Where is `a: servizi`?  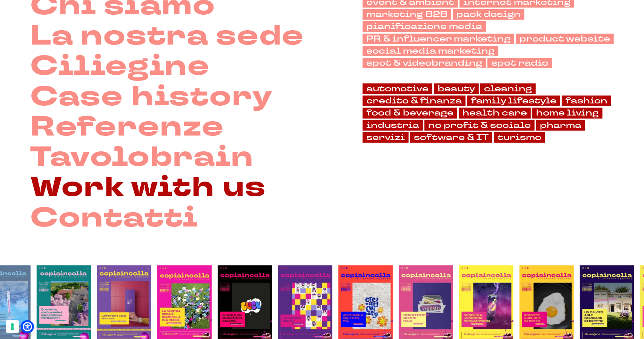
a: servizi is located at coordinates (386, 137).